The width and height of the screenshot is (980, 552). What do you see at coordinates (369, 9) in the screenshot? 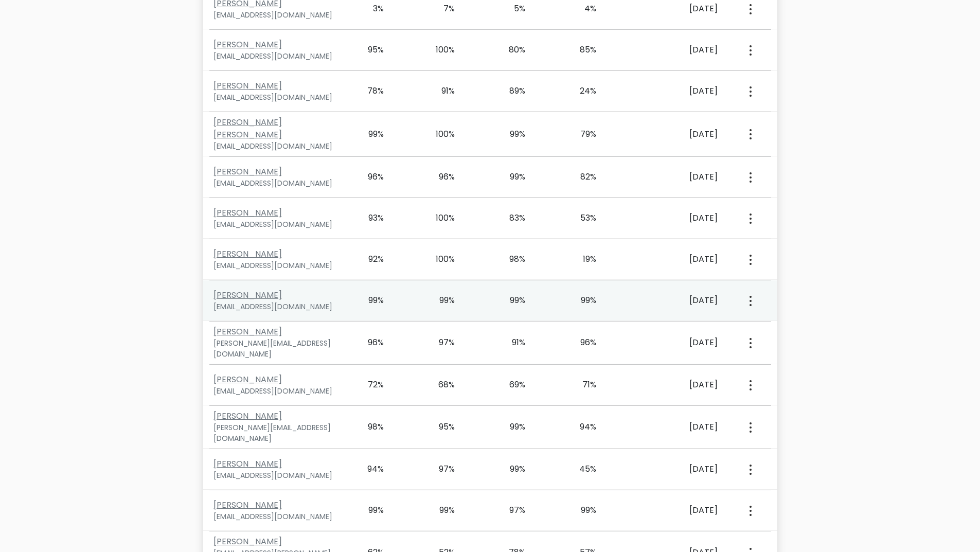
I see `div: 3%` at bounding box center [369, 9].